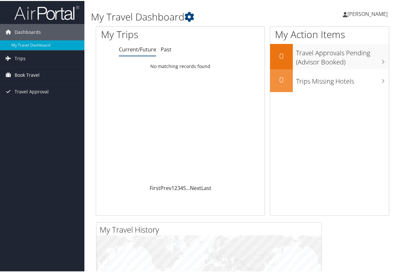  Describe the element at coordinates (330, 33) in the screenshot. I see `h1: My Action Items` at that location.